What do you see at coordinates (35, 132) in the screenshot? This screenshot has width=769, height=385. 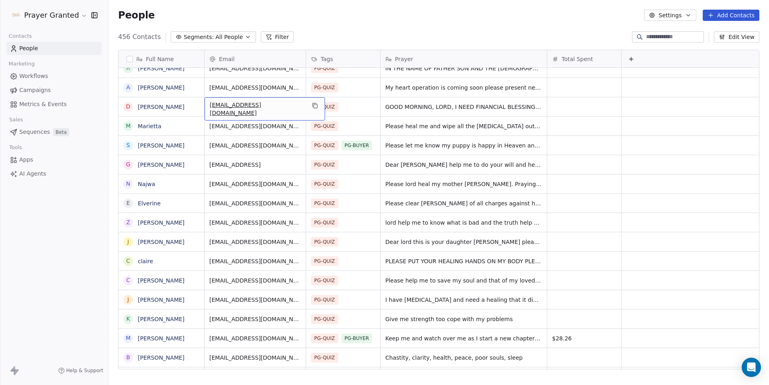 I see `span: Sequences` at bounding box center [35, 132].